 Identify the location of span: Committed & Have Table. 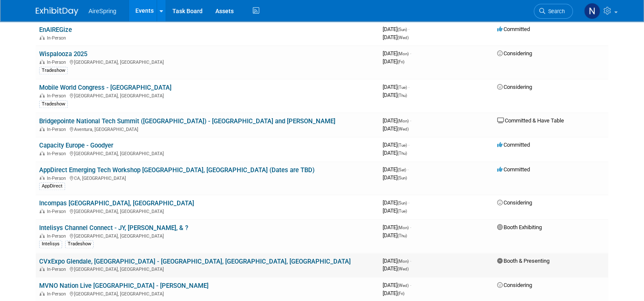
(531, 120).